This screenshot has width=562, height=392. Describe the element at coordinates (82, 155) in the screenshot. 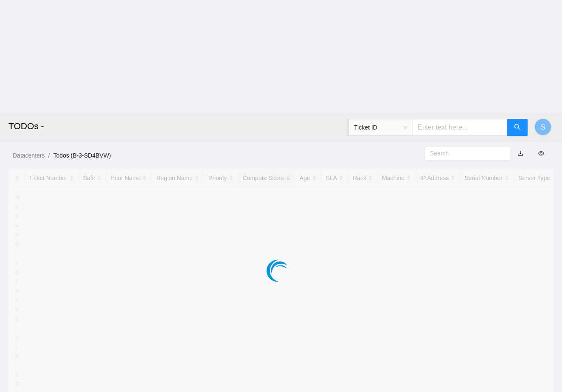

I see `a: Todos (B-3-SD4BVW)` at that location.